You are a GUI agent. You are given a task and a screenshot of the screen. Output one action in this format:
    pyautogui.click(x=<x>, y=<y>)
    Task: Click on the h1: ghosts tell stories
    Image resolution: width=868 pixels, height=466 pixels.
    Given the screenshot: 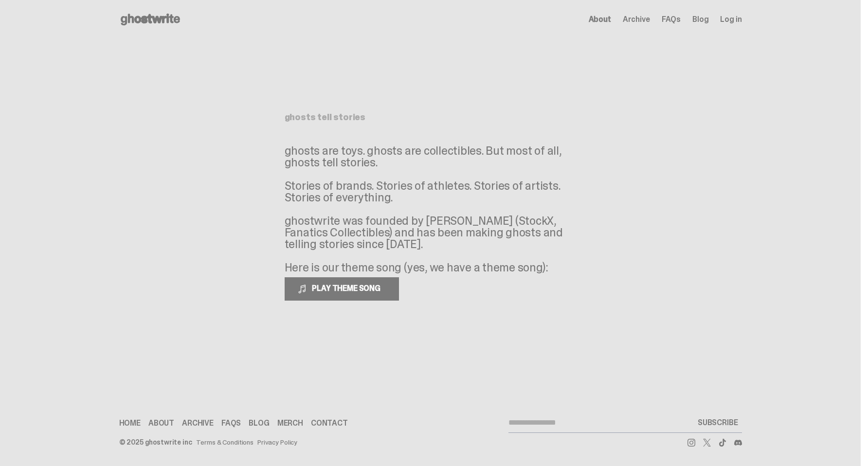 What is the action you would take?
    pyautogui.click(x=430, y=117)
    